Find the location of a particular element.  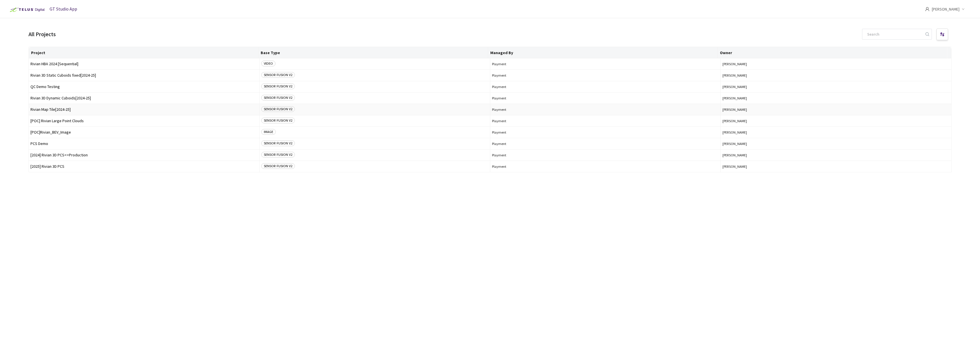

span: QC Demo Testing is located at coordinates (144, 87).